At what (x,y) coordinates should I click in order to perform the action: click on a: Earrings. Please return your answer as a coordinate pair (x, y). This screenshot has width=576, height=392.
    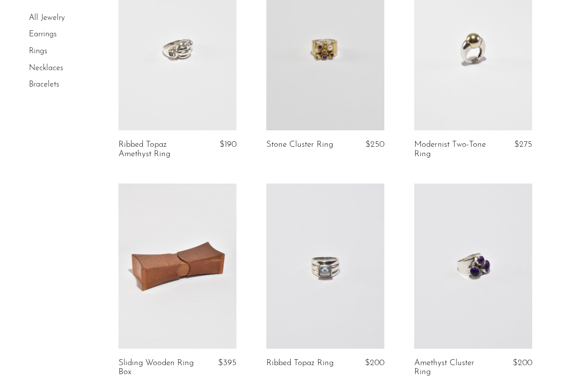
    Looking at the image, I should click on (43, 35).